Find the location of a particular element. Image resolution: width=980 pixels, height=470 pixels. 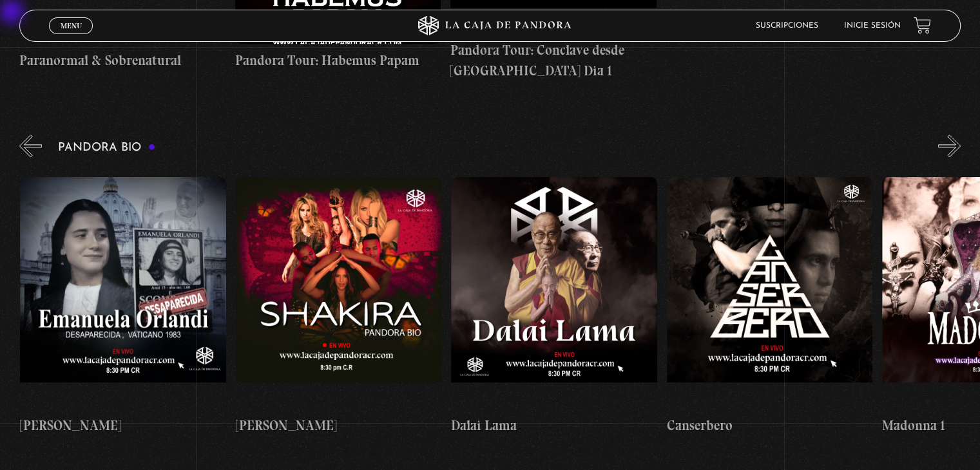

h4: Canserbero is located at coordinates (769, 425).